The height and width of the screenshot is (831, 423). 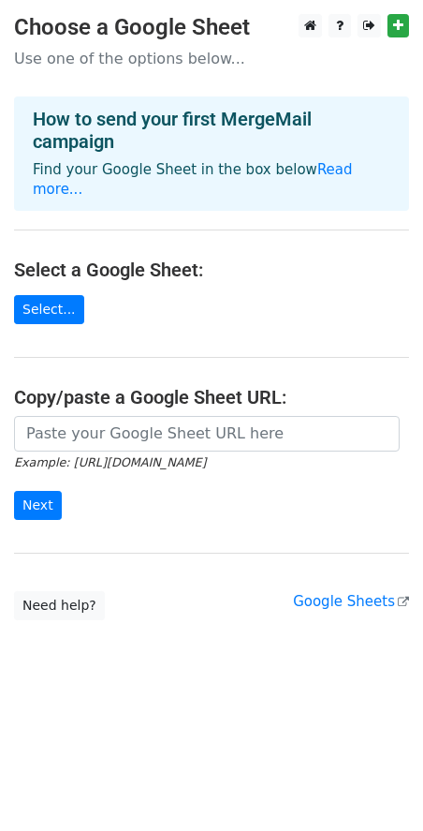 I want to click on input: Next, so click(x=37, y=505).